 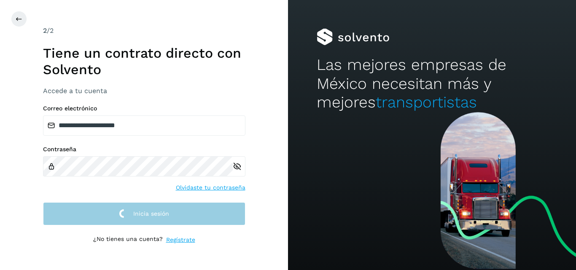 I want to click on button: Inicia sesión, so click(x=144, y=214).